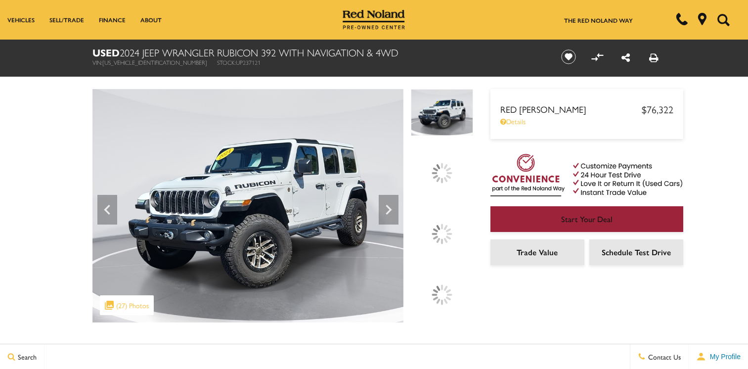 The height and width of the screenshot is (369, 748). I want to click on a: Start Your Deal, so click(587, 219).